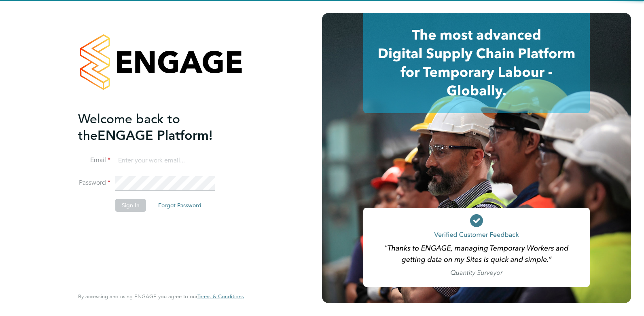 This screenshot has height=316, width=644. I want to click on label: Email, so click(94, 160).